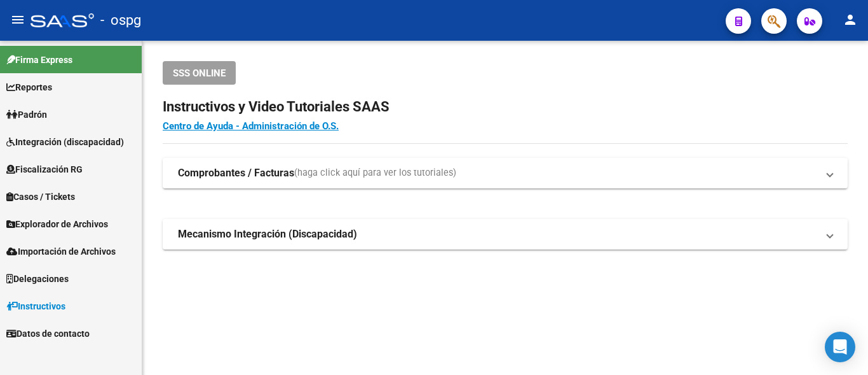 This screenshot has width=868, height=375. I want to click on span: - ospg, so click(121, 21).